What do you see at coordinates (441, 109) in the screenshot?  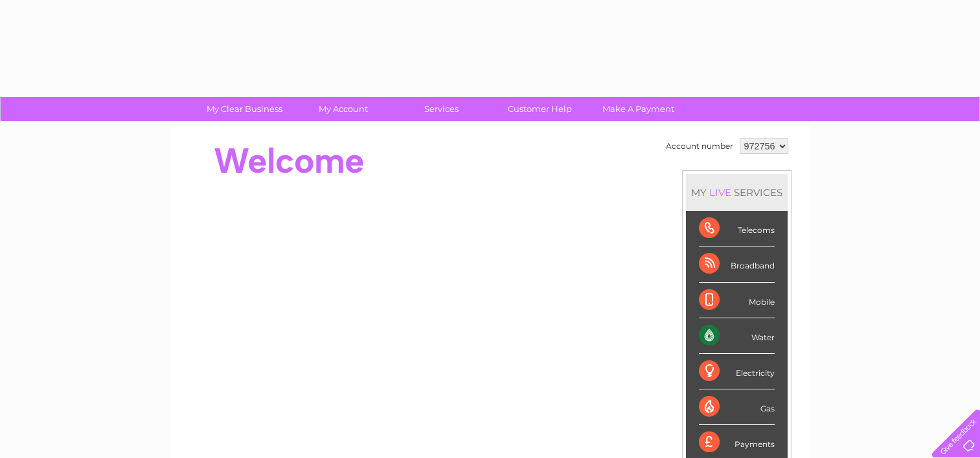 I see `a: Services` at bounding box center [441, 109].